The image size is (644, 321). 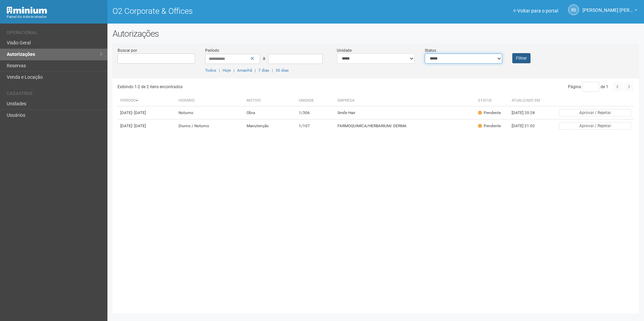 I want to click on a: Voltar para o portal, so click(x=536, y=11).